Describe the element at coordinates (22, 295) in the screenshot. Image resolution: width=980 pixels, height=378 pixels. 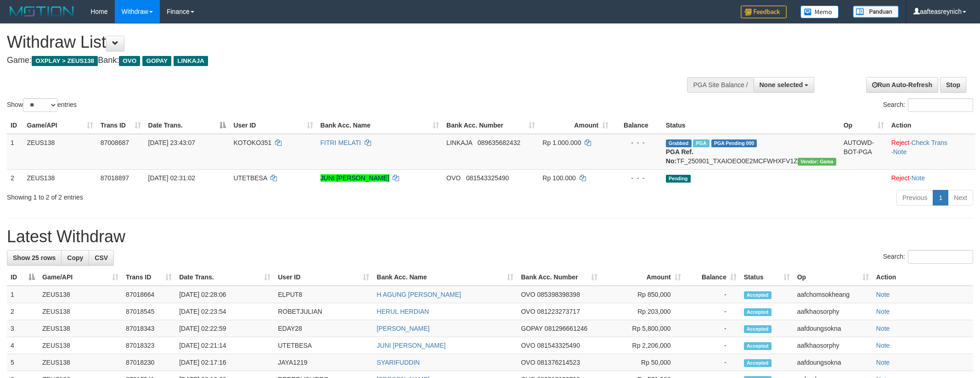
I see `td: 1` at that location.